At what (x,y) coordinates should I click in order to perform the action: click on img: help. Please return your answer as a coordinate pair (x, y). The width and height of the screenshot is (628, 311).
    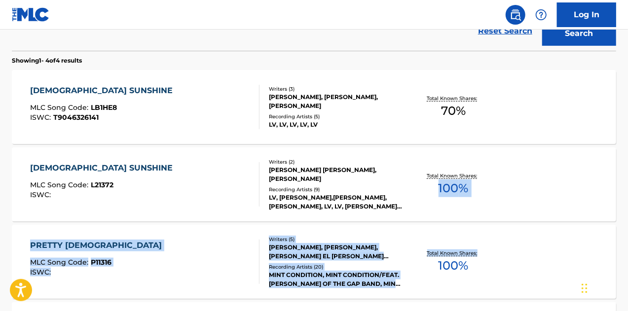
    Looking at the image, I should click on (541, 15).